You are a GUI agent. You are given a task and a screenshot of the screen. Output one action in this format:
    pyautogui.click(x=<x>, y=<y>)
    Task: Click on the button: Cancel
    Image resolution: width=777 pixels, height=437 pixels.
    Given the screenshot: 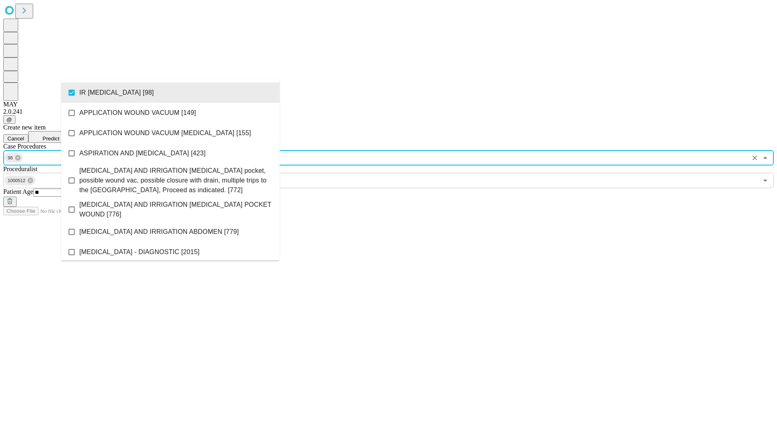 What is the action you would take?
    pyautogui.click(x=16, y=138)
    